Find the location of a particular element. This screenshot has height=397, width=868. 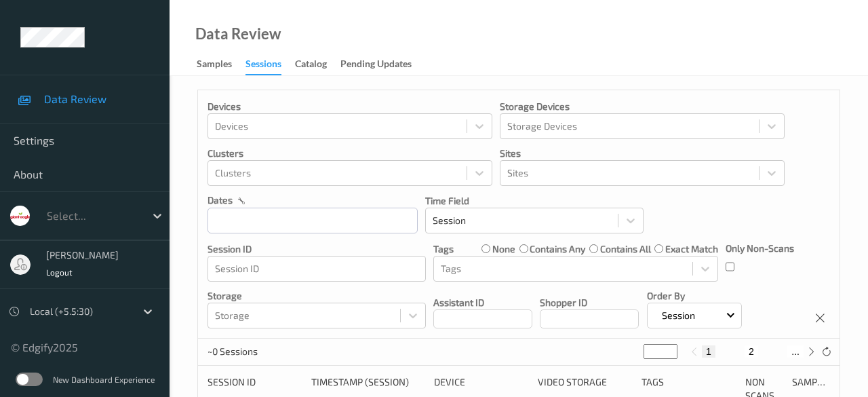

p: Sites is located at coordinates (642, 154).